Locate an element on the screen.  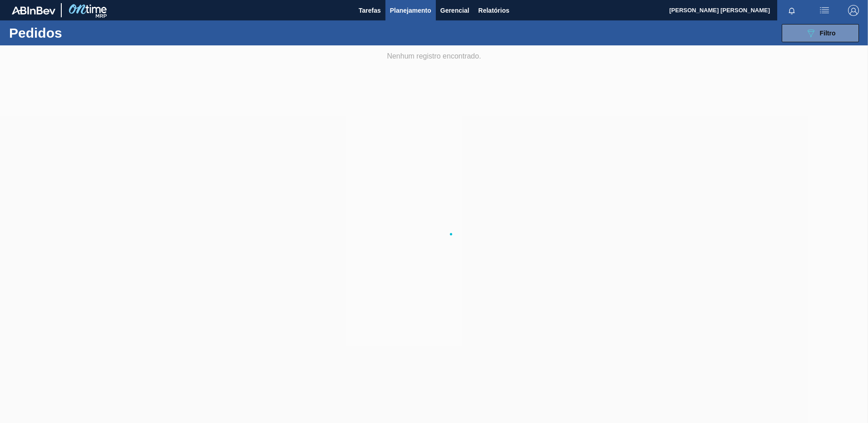
h1: Pedidos is located at coordinates (76, 33).